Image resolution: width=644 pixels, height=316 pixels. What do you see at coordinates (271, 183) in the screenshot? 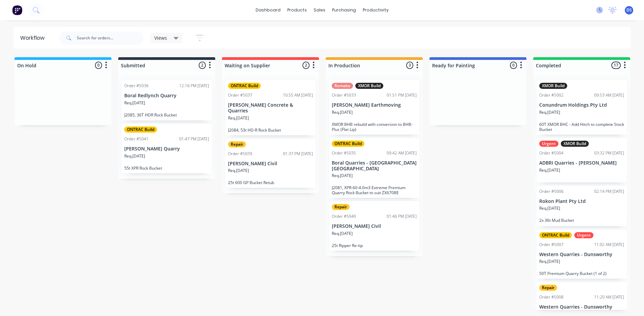
I see `p: 25t 600 GP Bucket Retub` at bounding box center [271, 183].